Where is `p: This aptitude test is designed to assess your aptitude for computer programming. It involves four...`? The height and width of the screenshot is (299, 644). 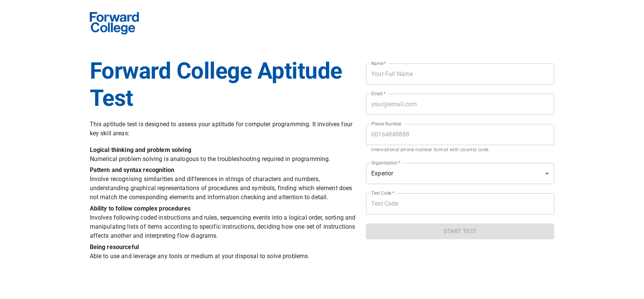
p: This aptitude test is designed to assess your aptitude for computer programming. It involves four... is located at coordinates (223, 129).